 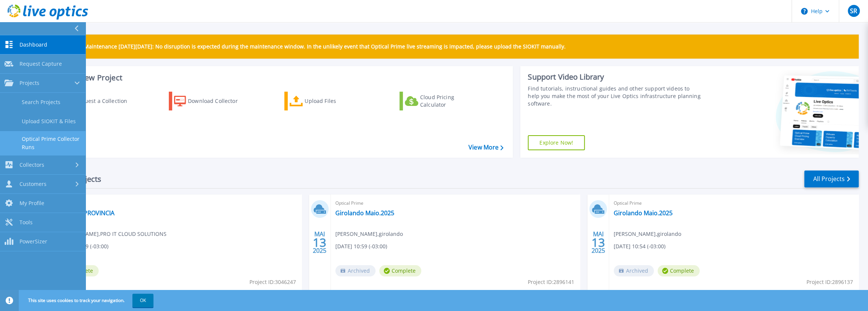 What do you see at coordinates (30, 83) in the screenshot?
I see `span: Projects` at bounding box center [30, 83].